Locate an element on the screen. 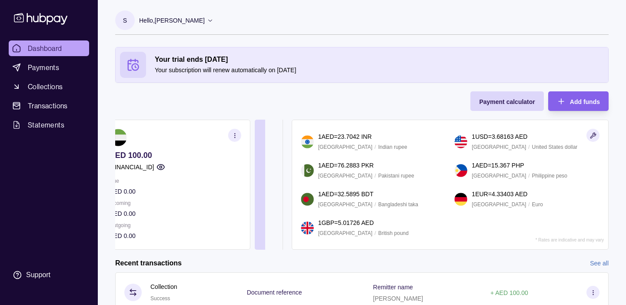  a: Statements is located at coordinates (49, 125).